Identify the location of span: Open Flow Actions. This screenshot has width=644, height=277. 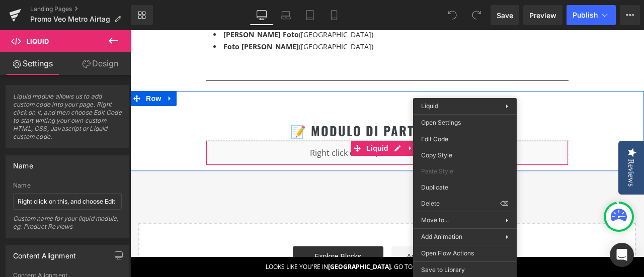
(465, 253).